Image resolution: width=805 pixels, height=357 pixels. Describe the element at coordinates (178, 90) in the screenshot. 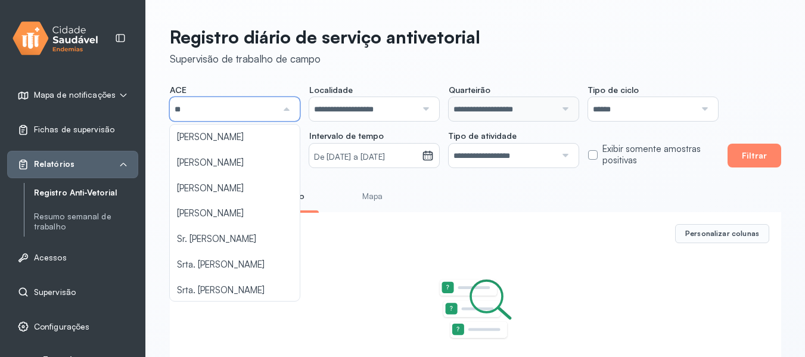

I see `span: ACE` at that location.